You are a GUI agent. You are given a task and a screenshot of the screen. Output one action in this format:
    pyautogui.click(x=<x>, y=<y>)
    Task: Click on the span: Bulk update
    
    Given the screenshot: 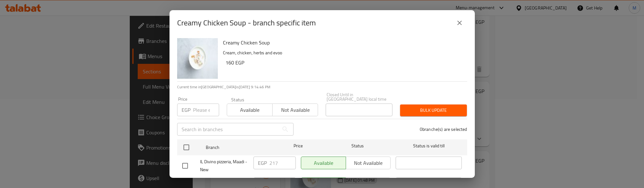 What is the action you would take?
    pyautogui.click(x=433, y=110)
    